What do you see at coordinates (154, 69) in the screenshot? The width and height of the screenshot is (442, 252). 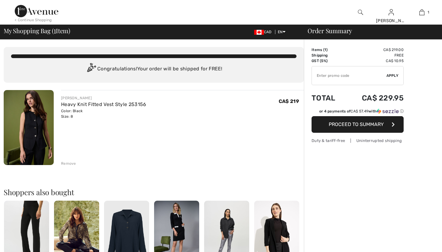 I see `div: Congratulations! Your order will be shipped for FREE!` at bounding box center [154, 69].